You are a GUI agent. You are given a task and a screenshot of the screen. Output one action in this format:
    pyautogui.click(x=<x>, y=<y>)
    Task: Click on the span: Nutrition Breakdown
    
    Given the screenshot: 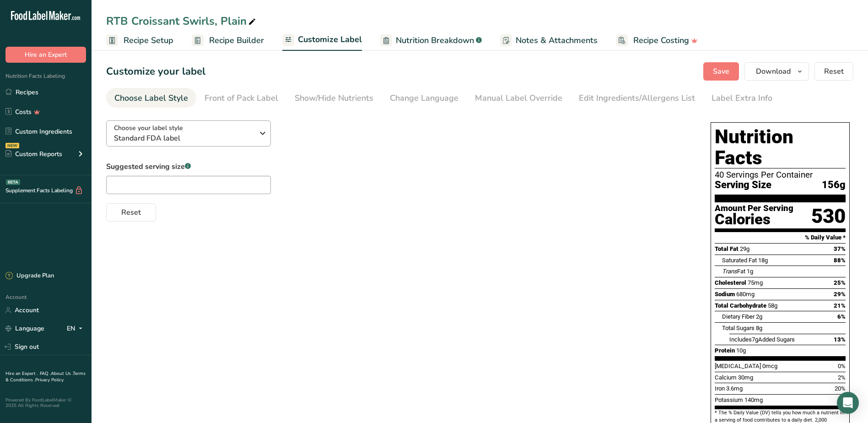 What is the action you would take?
    pyautogui.click(x=435, y=40)
    